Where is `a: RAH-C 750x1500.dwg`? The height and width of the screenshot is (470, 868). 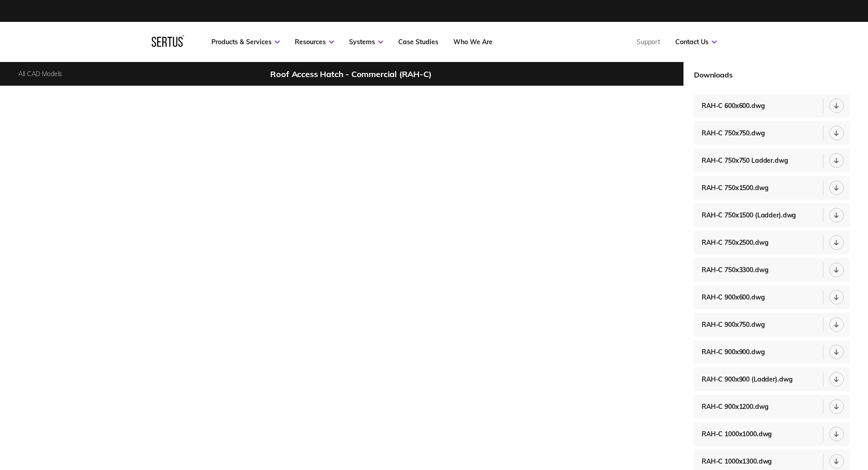
a: RAH-C 750x1500.dwg is located at coordinates (772, 188).